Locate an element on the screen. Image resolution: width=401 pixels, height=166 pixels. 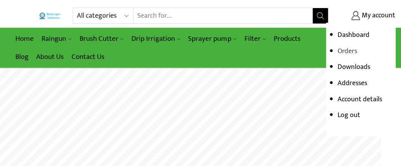
a: Products is located at coordinates (287, 38).